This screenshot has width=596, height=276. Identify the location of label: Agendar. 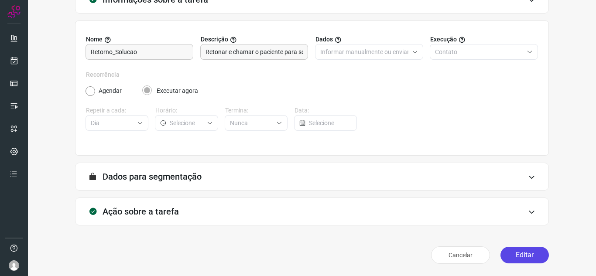
(110, 91).